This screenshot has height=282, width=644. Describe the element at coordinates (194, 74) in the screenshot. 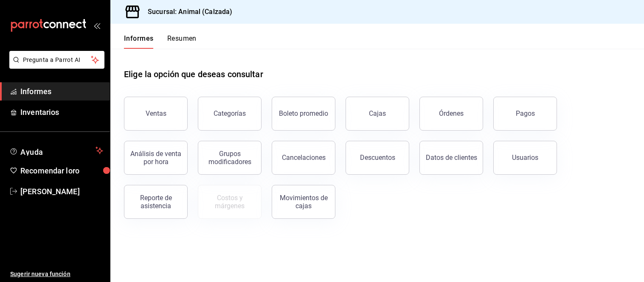

I see `font: Elige la opción que deseas consultar` at that location.